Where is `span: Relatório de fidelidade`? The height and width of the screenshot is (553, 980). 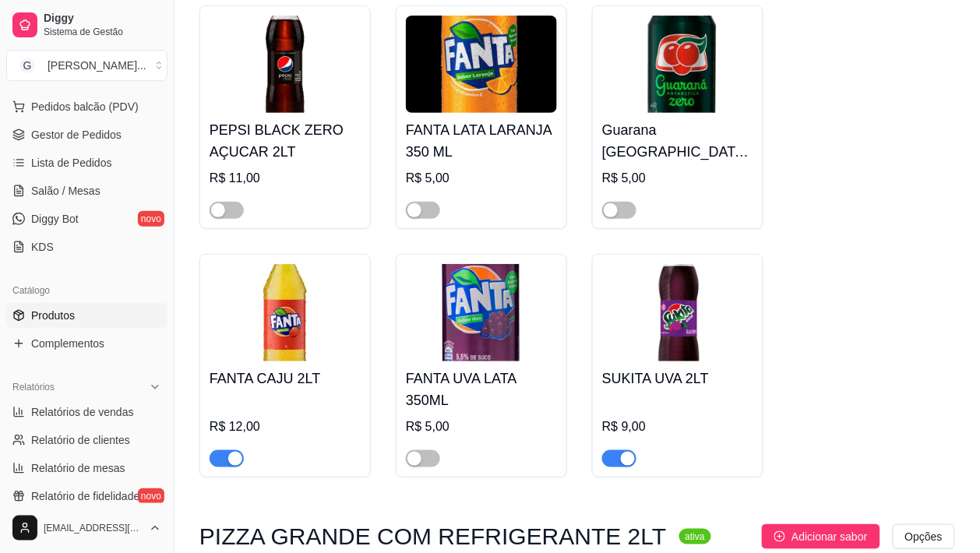
span: Relatório de fidelidade is located at coordinates (85, 496).